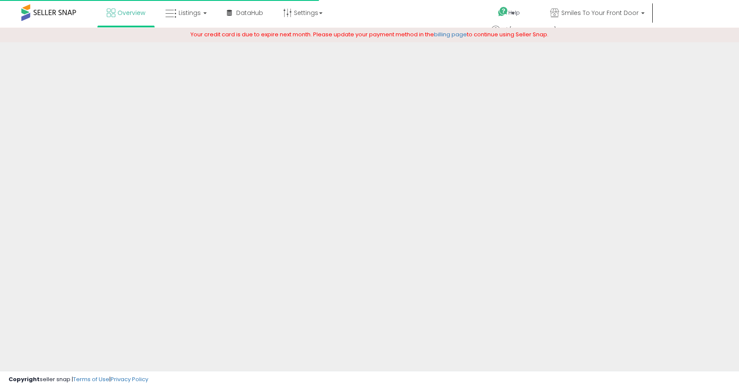 This screenshot has height=388, width=739. What do you see at coordinates (91, 379) in the screenshot?
I see `a: Terms of Use` at bounding box center [91, 379].